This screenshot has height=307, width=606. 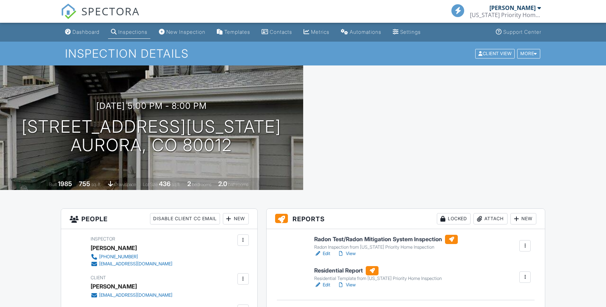 What do you see at coordinates (378, 270) in the screenshot?
I see `h6: Residential Report` at bounding box center [378, 270].